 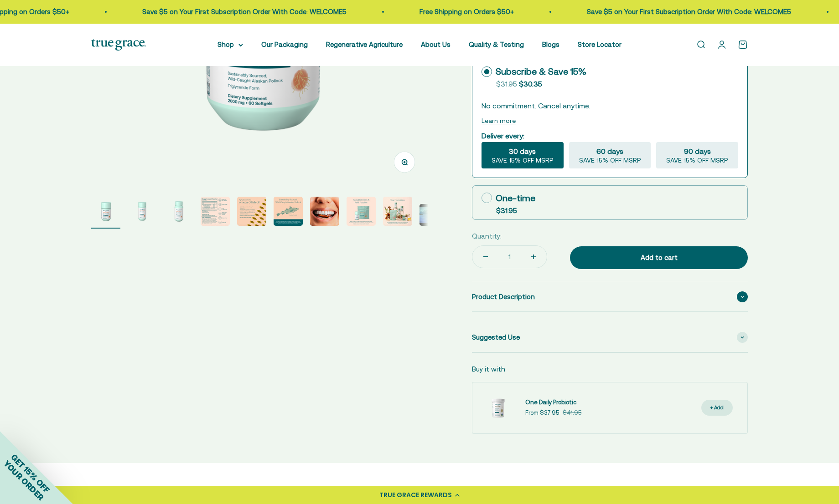 What do you see at coordinates (324, 211) in the screenshot?
I see `img: Alaskan Pollock live a short life and do not bio-accumulate heavy metals and toxins the way older...` at bounding box center [324, 211].